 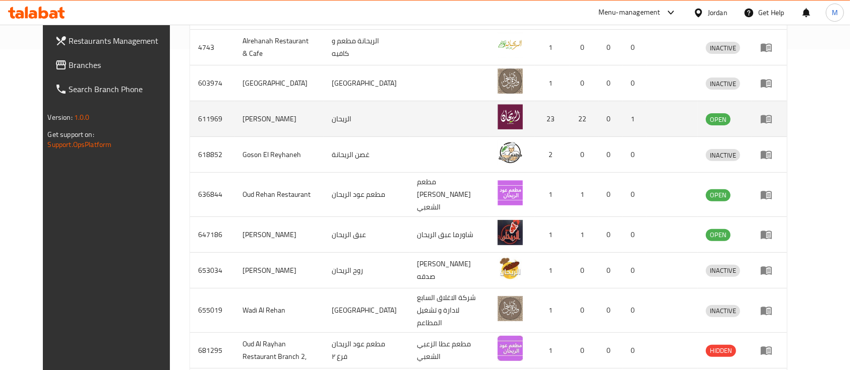 What do you see at coordinates (510, 269) in the screenshot?
I see `img: Rouh Al Reehan` at bounding box center [510, 269].